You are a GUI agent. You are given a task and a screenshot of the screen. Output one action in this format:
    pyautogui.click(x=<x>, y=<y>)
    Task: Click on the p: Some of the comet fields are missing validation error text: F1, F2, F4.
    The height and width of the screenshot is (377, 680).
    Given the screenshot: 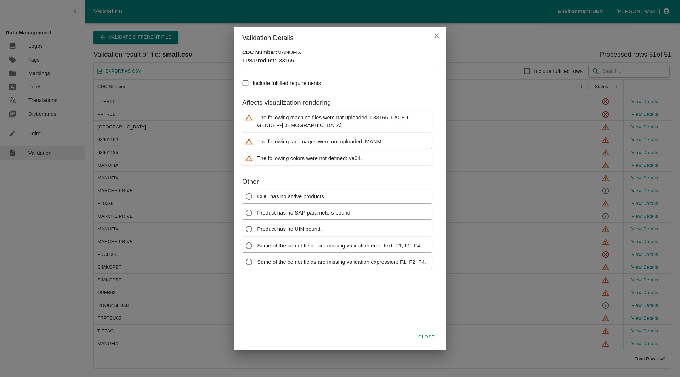 What is the action you would take?
    pyautogui.click(x=339, y=246)
    